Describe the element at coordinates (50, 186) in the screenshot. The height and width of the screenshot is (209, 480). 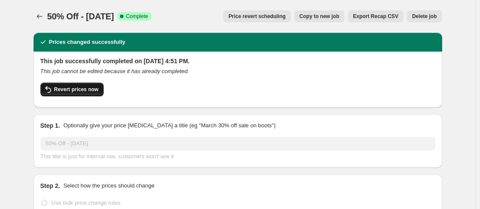
I see `h2: Step 2.` at that location.